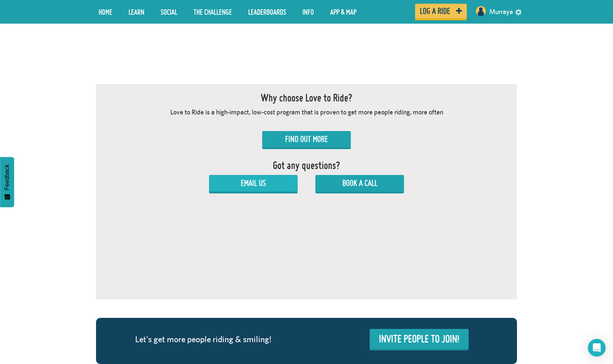 The height and width of the screenshot is (364, 613). I want to click on a: App & Map, so click(343, 11).